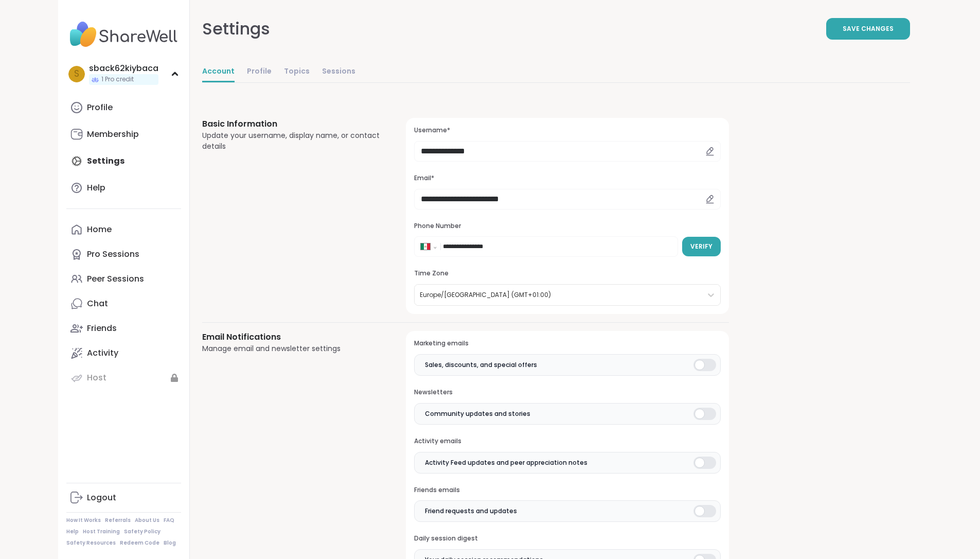 This screenshot has width=980, height=559. What do you see at coordinates (117, 520) in the screenshot?
I see `a: Referrals` at bounding box center [117, 520].